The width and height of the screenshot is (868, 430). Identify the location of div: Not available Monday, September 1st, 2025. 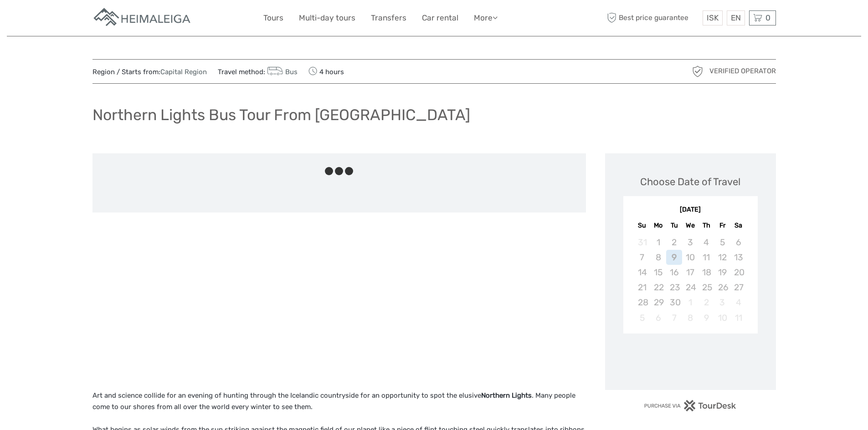
(658, 242).